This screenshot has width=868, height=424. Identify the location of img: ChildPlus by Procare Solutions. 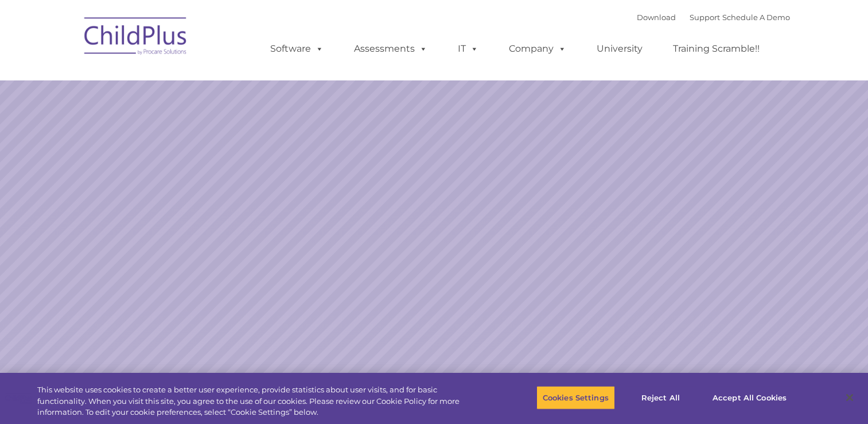
(136, 38).